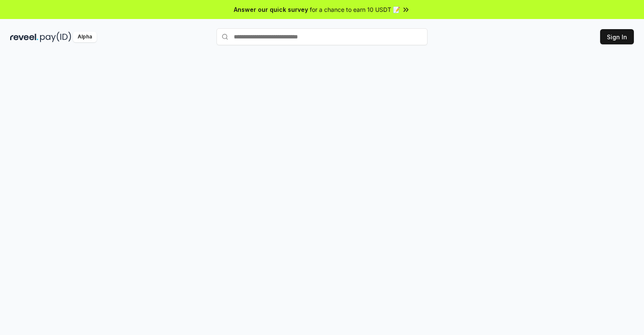 This screenshot has width=644, height=335. What do you see at coordinates (355, 9) in the screenshot?
I see `span: for a chance to earn 10 USDT 📝` at bounding box center [355, 9].